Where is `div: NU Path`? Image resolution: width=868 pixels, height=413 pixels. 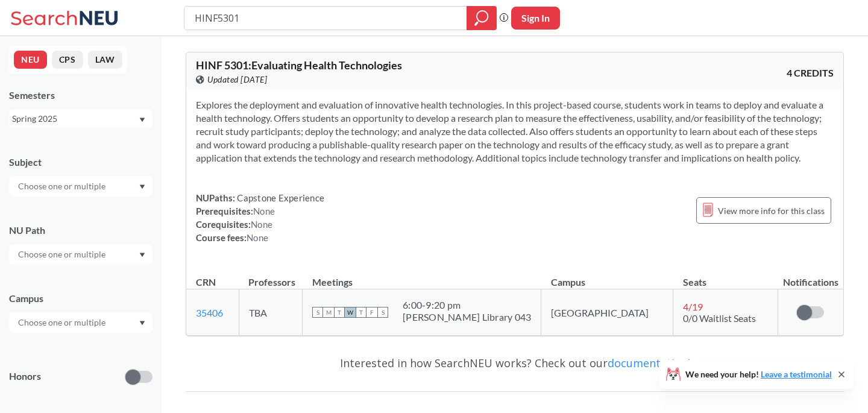 div: NU Path is located at coordinates (80, 231).